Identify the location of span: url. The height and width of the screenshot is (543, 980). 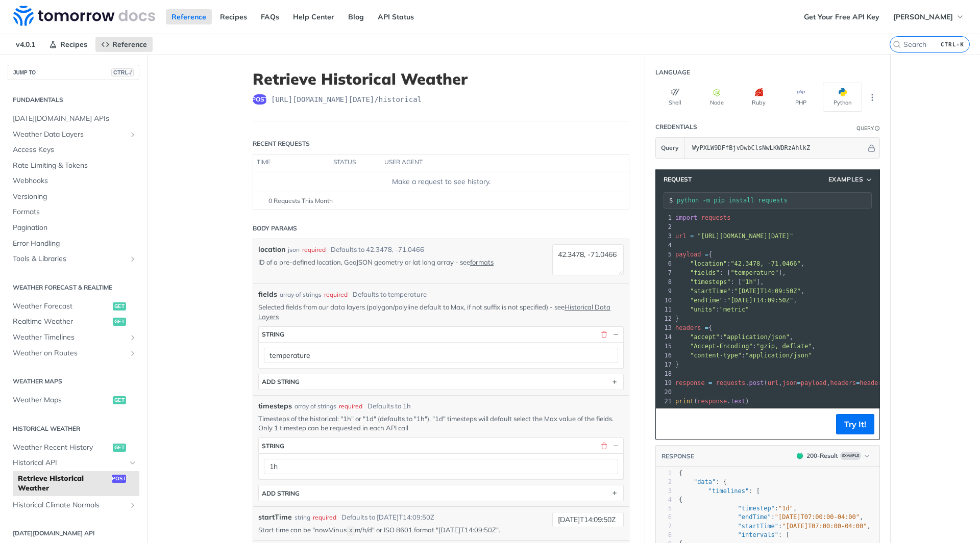
(681, 236).